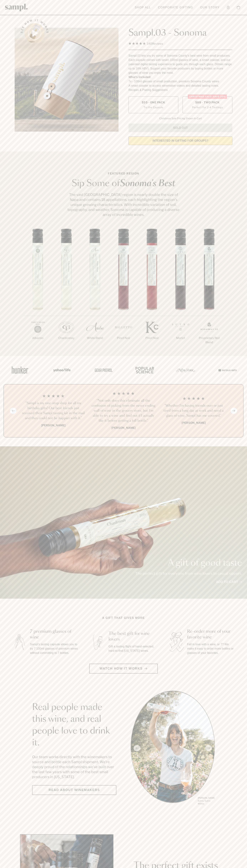  What do you see at coordinates (95, 290) in the screenshot?
I see `li: 3 / 7` at bounding box center [95, 290].